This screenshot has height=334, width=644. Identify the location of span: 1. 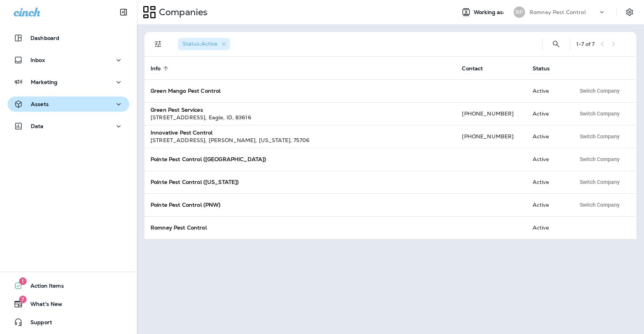
(23, 281).